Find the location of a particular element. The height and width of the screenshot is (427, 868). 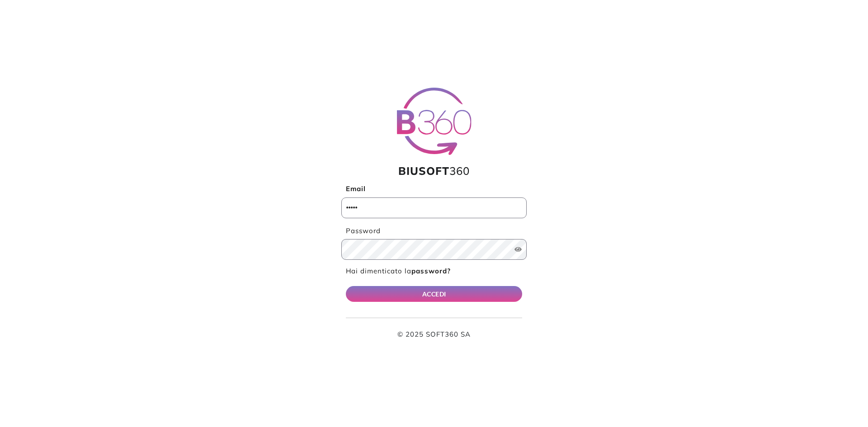

p: © 2025 SOFT360 SA is located at coordinates (434, 334).